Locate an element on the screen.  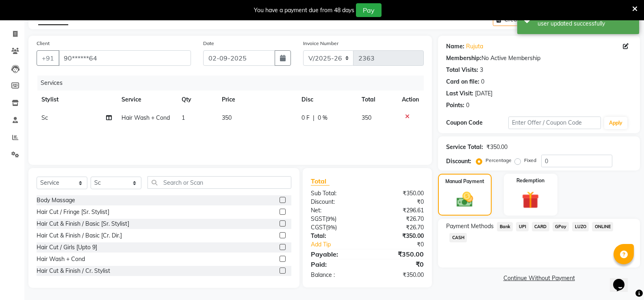
a: Rujuta is located at coordinates (475, 46).